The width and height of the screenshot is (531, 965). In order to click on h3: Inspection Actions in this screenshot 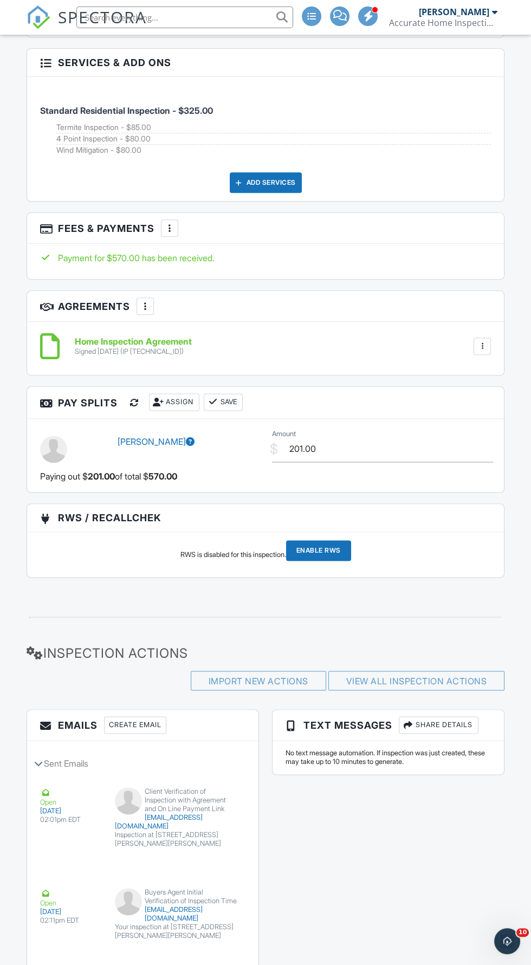, I will do `click(265, 653)`.